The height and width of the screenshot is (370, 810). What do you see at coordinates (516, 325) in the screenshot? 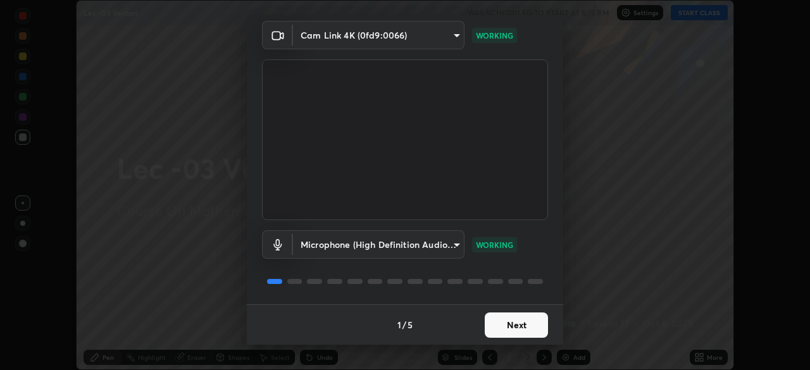
I see `button: Next` at bounding box center [516, 325].